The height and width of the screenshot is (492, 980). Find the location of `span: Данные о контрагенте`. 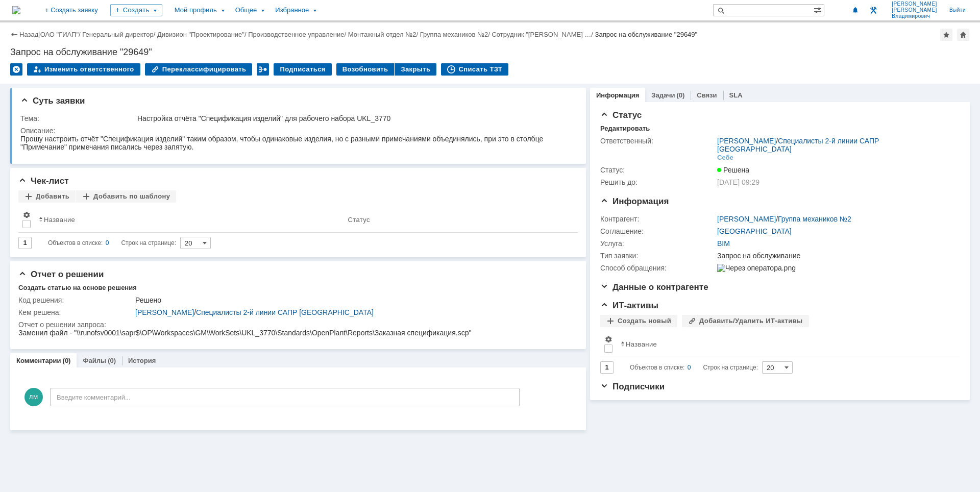

span: Данные о контрагенте is located at coordinates (655, 286).